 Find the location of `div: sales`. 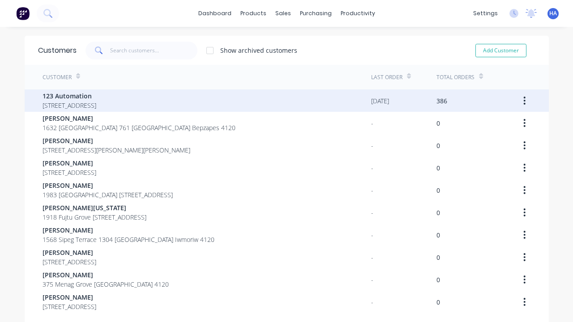

div: sales is located at coordinates (283, 13).